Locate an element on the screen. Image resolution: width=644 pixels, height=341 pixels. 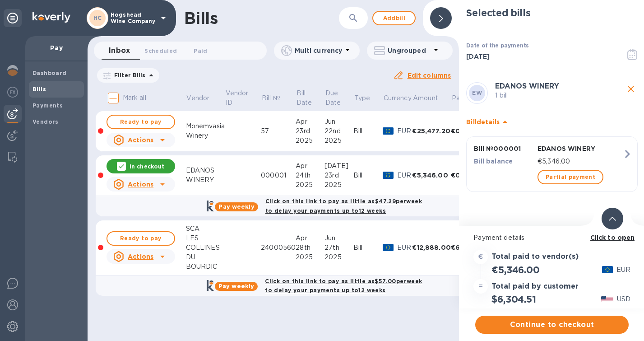
b: Click on this link to pay as little as $57.00 per week to delay your payments up to 12 weeks is located at coordinates (343, 286).